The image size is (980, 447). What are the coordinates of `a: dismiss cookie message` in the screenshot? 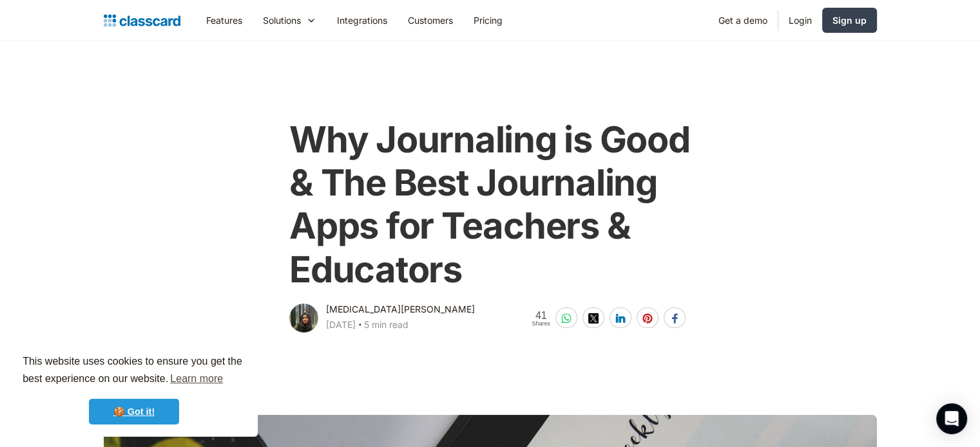 It's located at (134, 412).